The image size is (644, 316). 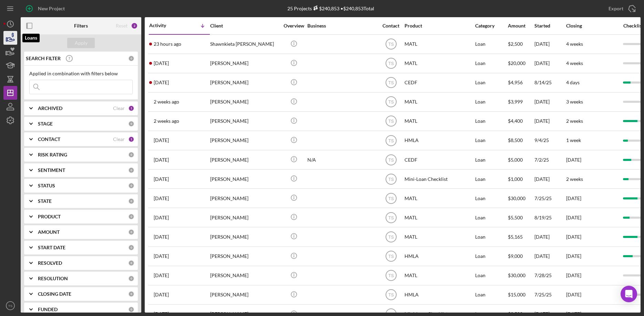 What do you see at coordinates (439, 295) in the screenshot?
I see `div: HMLA` at bounding box center [439, 295].